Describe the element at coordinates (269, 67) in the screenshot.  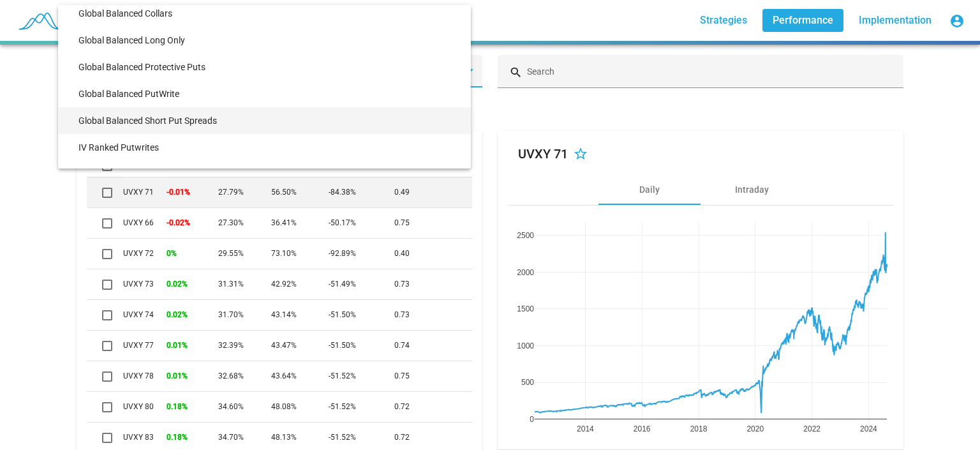
I see `span: Global Balanced Protective Puts` at that location.